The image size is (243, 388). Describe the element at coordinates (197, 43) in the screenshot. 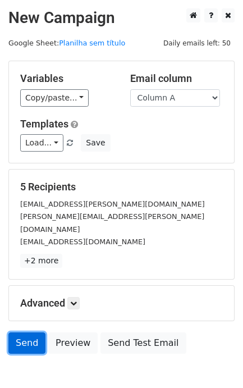

I see `a: Daily emails left: 50` at that location.